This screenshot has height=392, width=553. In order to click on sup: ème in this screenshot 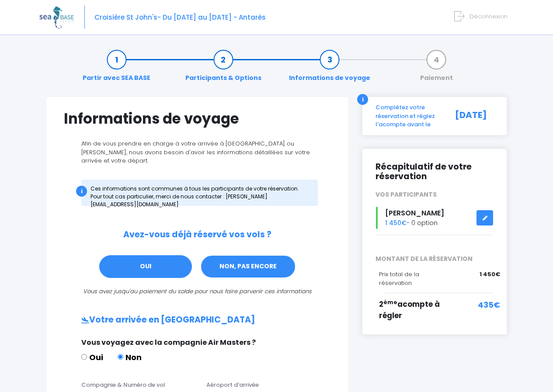, I will do `click(390, 302)`.